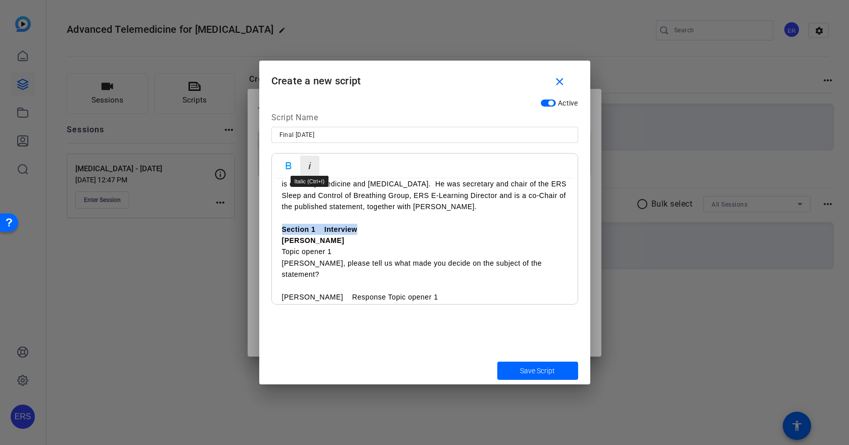 The height and width of the screenshot is (445, 849). What do you see at coordinates (425, 119) in the screenshot?
I see `div: Script Name` at bounding box center [425, 119].